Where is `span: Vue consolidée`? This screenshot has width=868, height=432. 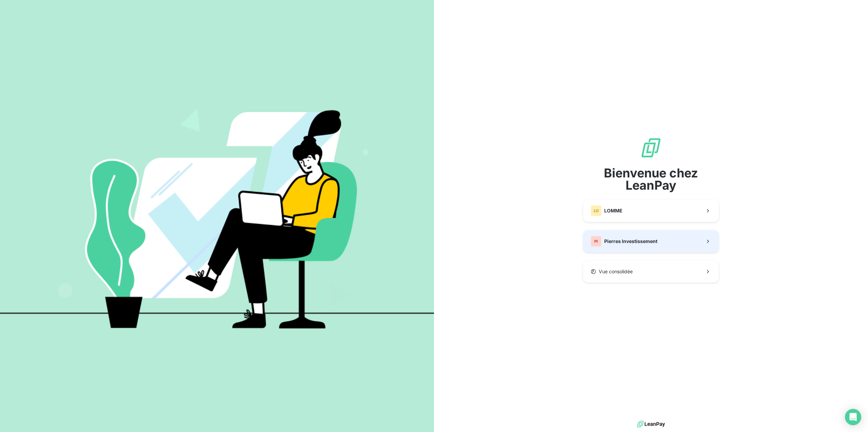
span: Vue consolidée is located at coordinates (616, 271).